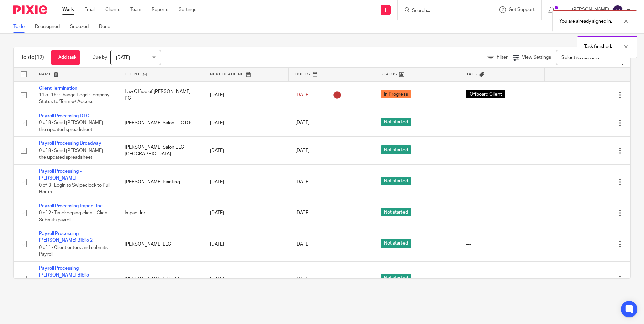 This screenshot has width=644, height=324. What do you see at coordinates (580, 57) in the screenshot?
I see `span: Select saved view` at bounding box center [580, 57].